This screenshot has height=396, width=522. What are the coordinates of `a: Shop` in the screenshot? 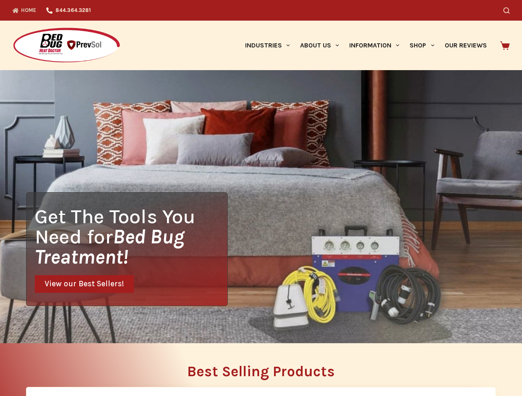 It's located at (422, 45).